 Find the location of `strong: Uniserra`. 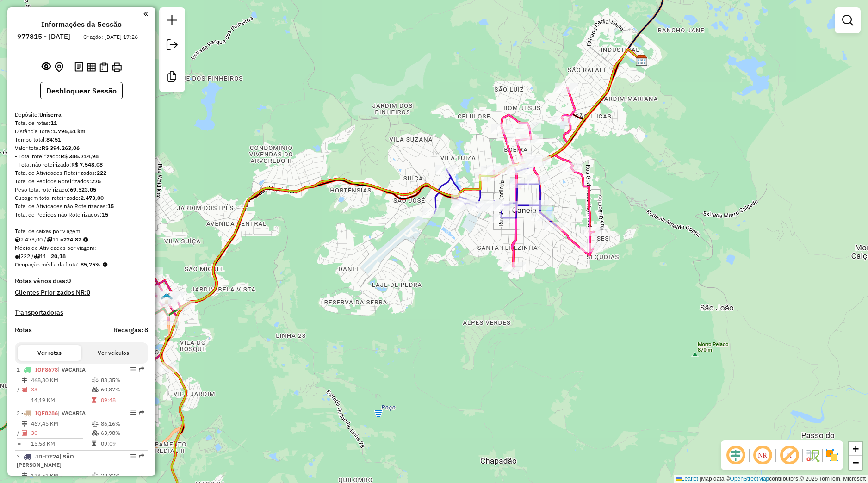

strong: Uniserra is located at coordinates (50, 114).